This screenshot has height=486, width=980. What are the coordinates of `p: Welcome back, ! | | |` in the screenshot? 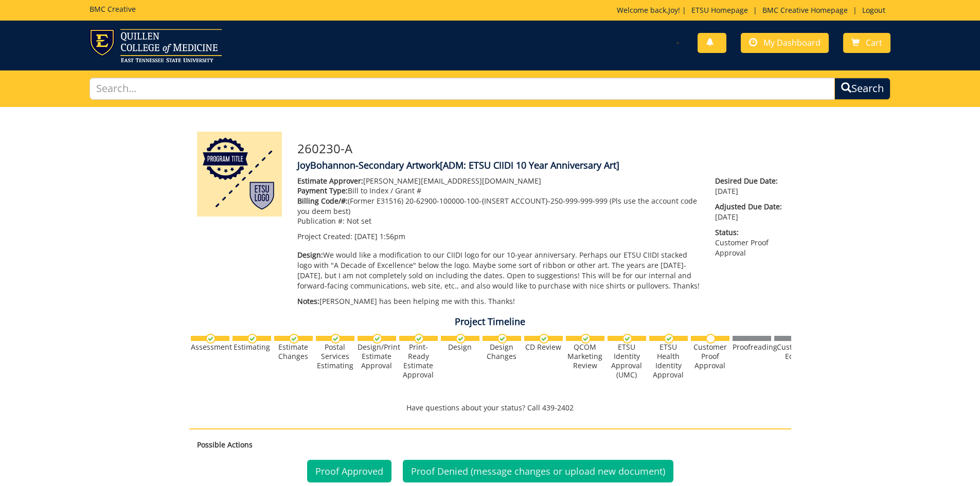 It's located at (754, 11).